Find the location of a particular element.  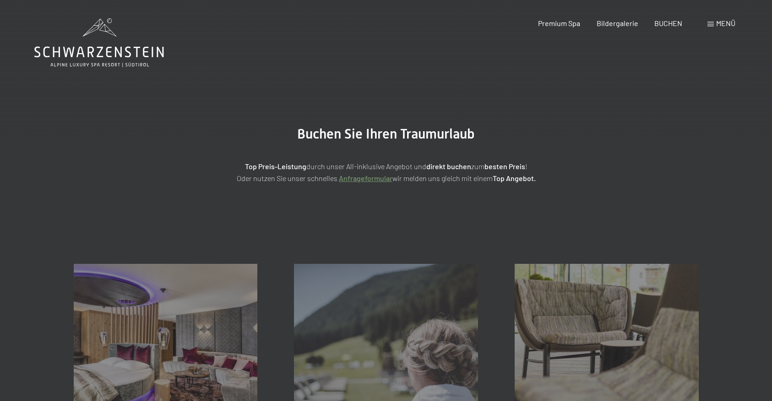

span: Bildergalerie is located at coordinates (617, 23).